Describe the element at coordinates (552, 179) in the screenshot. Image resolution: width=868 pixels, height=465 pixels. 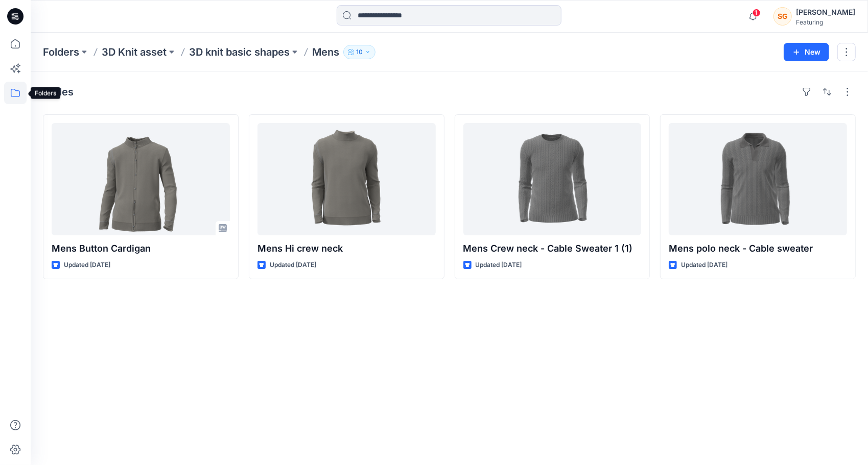
I see `a: Mens Crew neck - Cable Sweater 1 (1)` at that location.